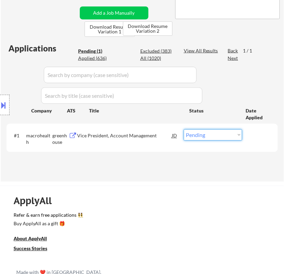 Image resolution: width=284 pixels, height=274 pixels. Describe the element at coordinates (141, 216) in the screenshot. I see `a: Refer & earn free applications 👯‍♀️` at that location.